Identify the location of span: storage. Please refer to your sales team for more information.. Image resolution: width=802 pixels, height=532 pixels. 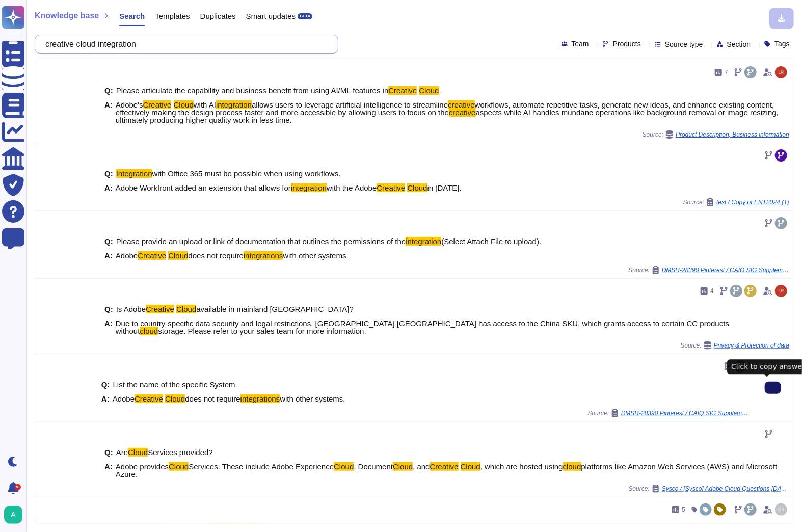
(262, 330).